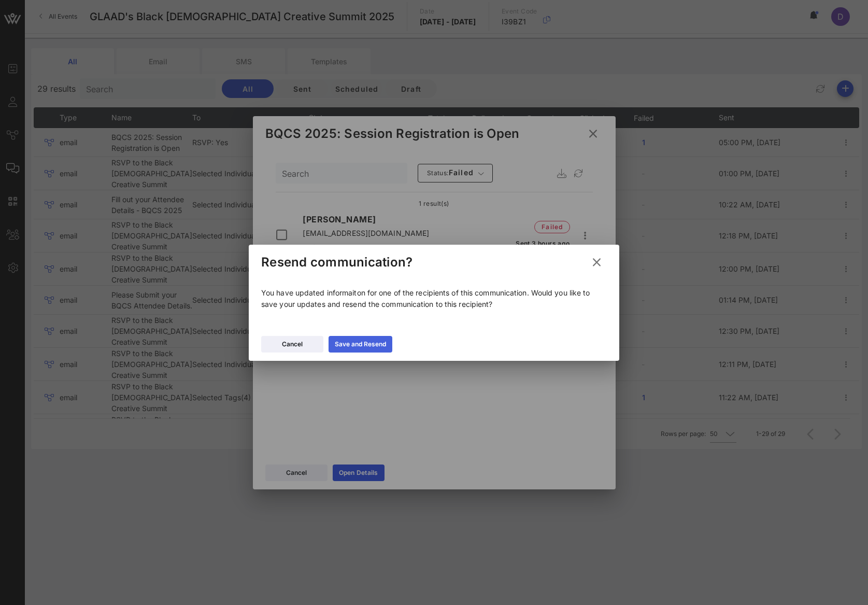 The image size is (868, 605). I want to click on button: Cancel, so click(292, 344).